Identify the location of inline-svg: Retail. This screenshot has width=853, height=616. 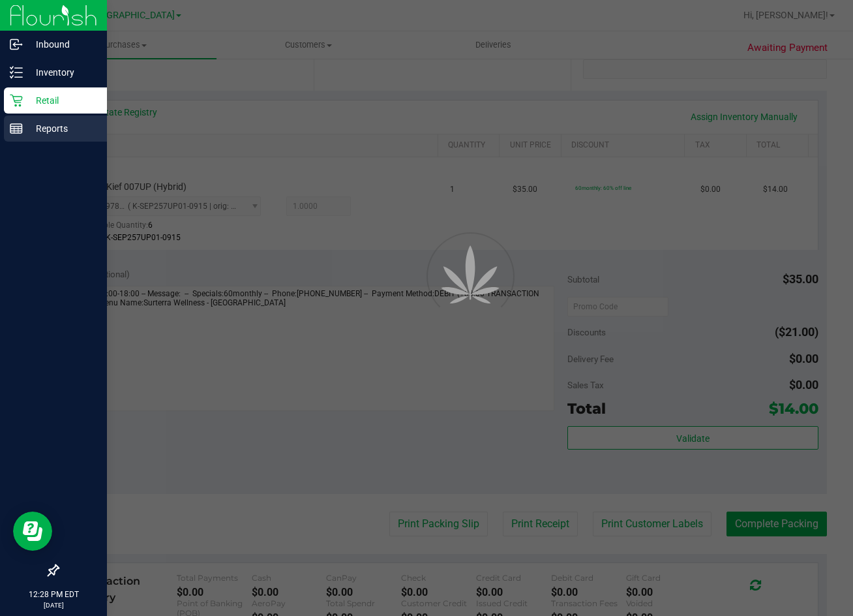
(17, 101).